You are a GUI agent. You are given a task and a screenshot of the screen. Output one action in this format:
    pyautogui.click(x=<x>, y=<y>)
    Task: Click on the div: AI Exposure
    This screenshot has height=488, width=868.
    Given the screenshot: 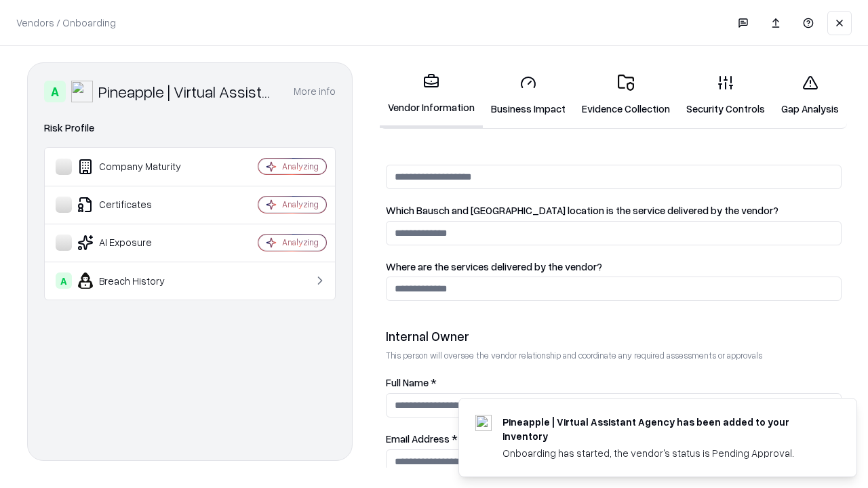 What is the action you would take?
    pyautogui.click(x=136, y=243)
    